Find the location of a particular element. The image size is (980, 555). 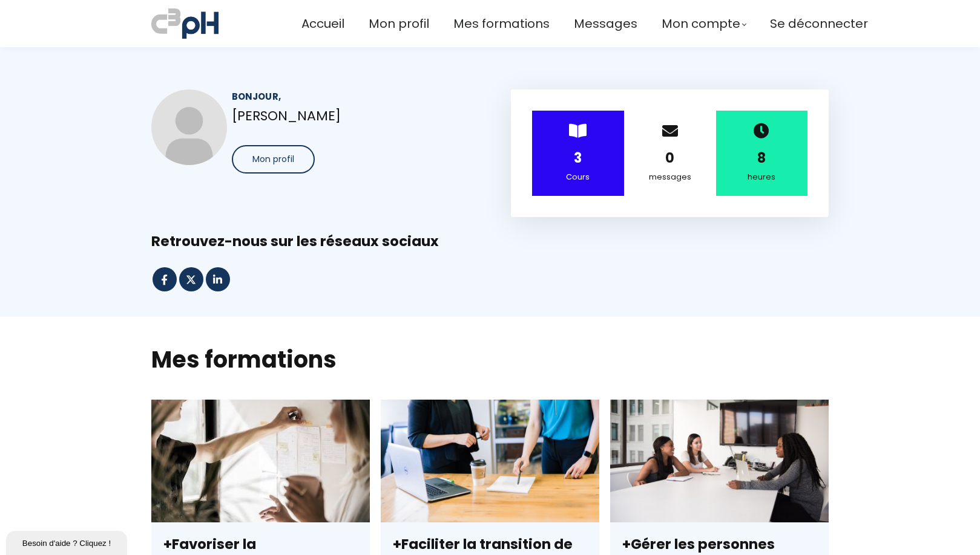

span: Accueil is located at coordinates (322, 24).